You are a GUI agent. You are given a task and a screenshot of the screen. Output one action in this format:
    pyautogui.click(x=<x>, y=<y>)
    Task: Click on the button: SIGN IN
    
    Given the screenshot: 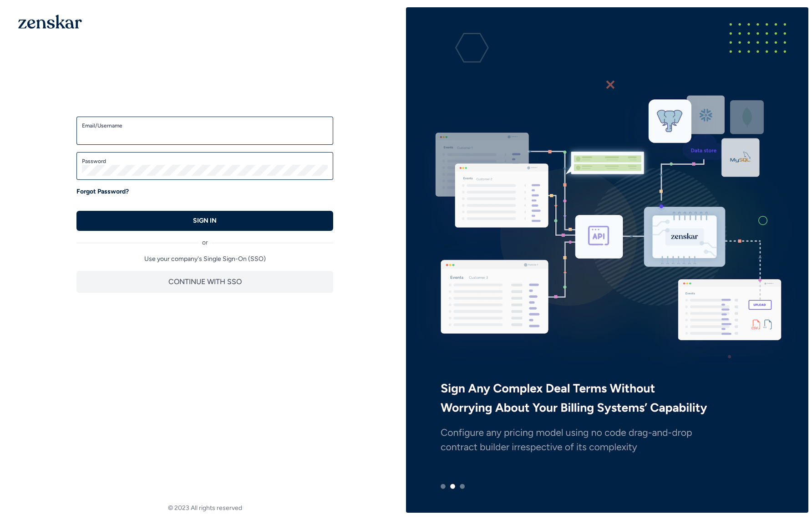 What is the action you would take?
    pyautogui.click(x=205, y=221)
    